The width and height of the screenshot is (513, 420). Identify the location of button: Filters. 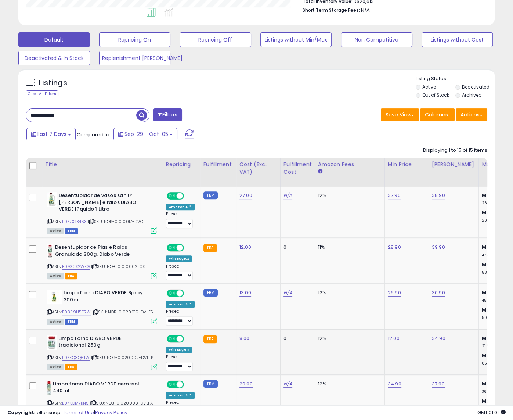
(167, 114).